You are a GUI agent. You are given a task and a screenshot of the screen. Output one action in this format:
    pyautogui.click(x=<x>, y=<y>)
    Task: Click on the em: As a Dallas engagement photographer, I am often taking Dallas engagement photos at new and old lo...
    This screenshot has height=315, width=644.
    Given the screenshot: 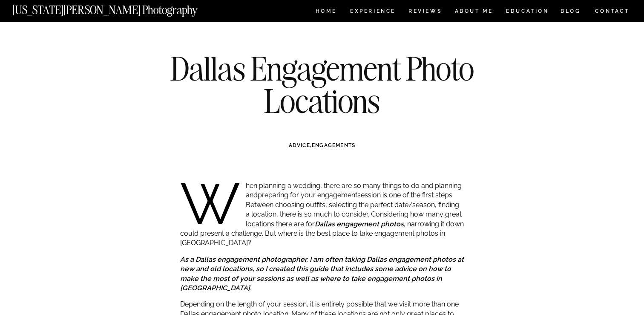 What is the action you would take?
    pyautogui.click(x=322, y=274)
    